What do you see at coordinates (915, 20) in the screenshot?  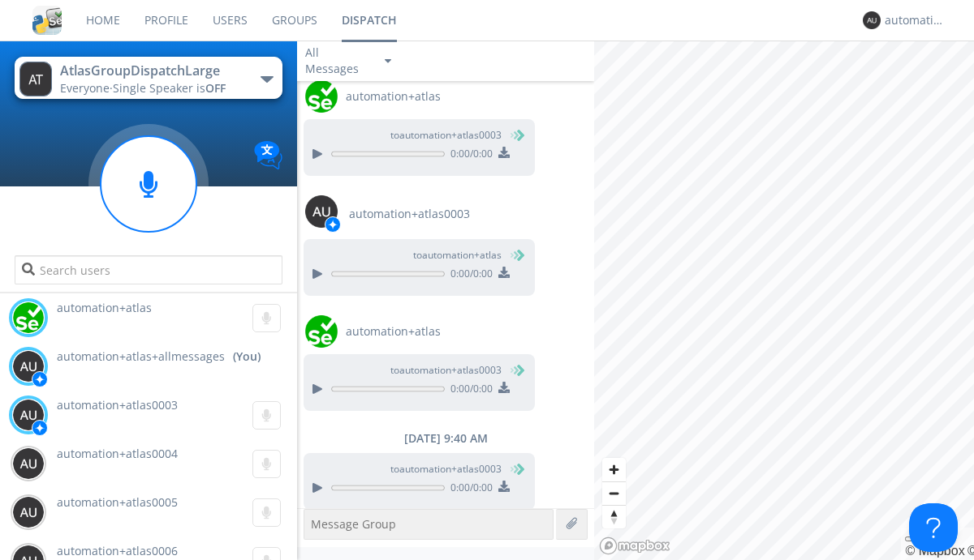 I see `div: automation+atlas+allmessages` at bounding box center [915, 20].